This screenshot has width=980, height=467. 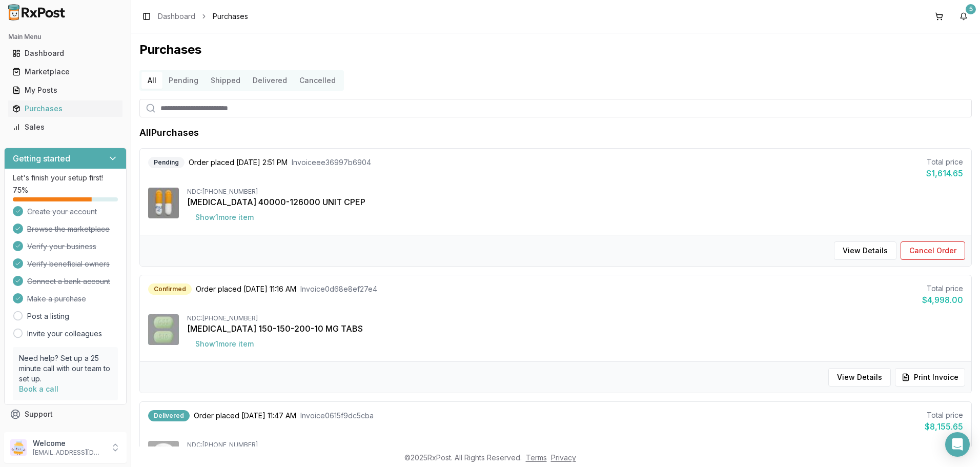 What do you see at coordinates (945, 173) in the screenshot?
I see `div: $1,614.65` at bounding box center [945, 173].